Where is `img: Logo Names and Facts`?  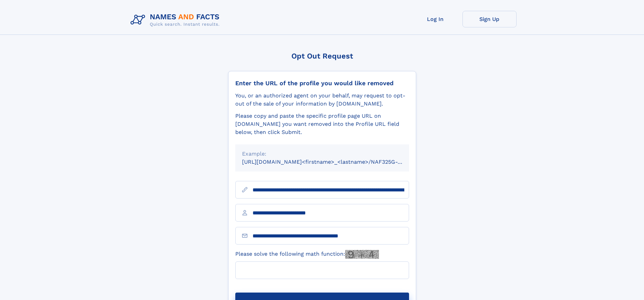 img: Logo Names and Facts is located at coordinates (176, 20).